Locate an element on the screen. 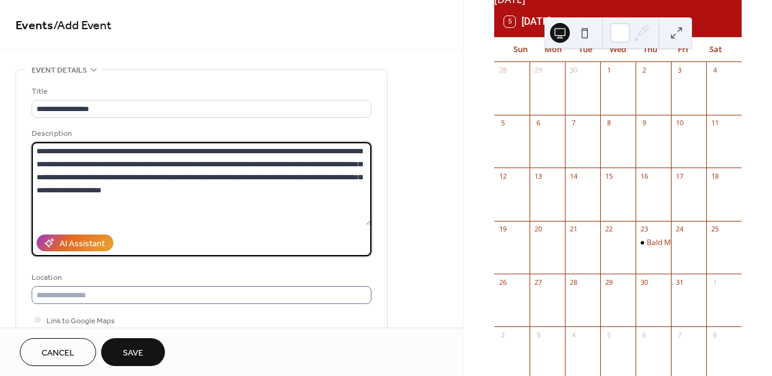  div: 16 is located at coordinates (644, 175).